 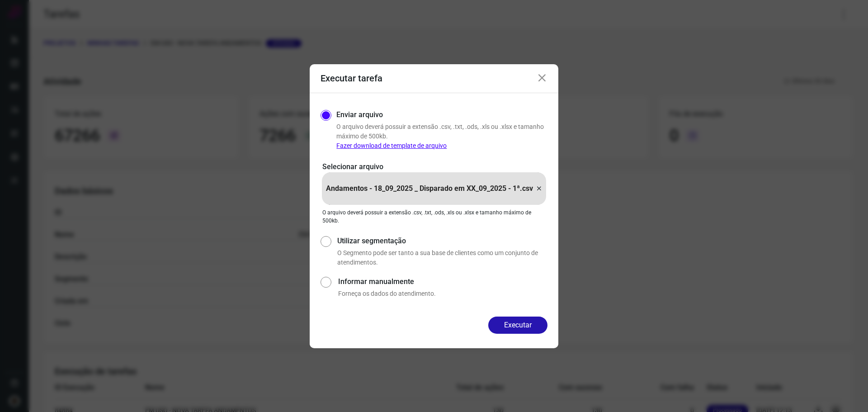 I want to click on label: Informar manualmente, so click(x=443, y=282).